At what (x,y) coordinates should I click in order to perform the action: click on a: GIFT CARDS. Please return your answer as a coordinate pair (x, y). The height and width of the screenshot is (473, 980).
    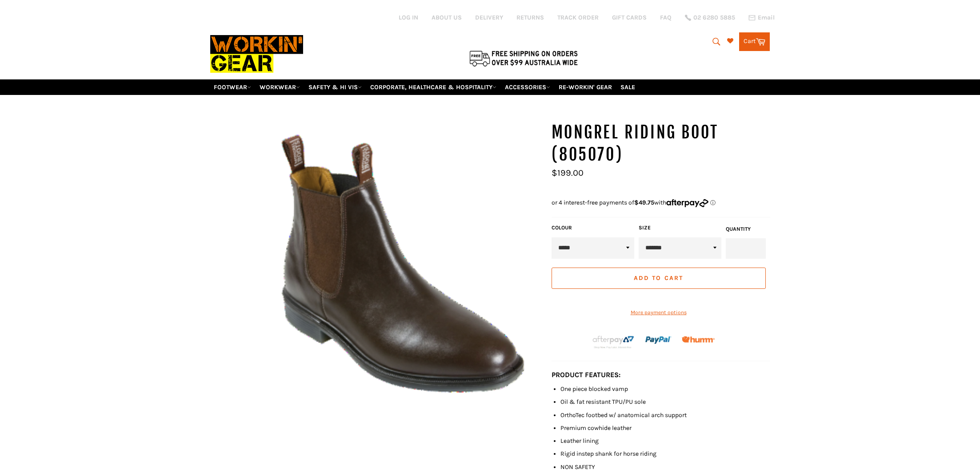
    Looking at the image, I should click on (629, 17).